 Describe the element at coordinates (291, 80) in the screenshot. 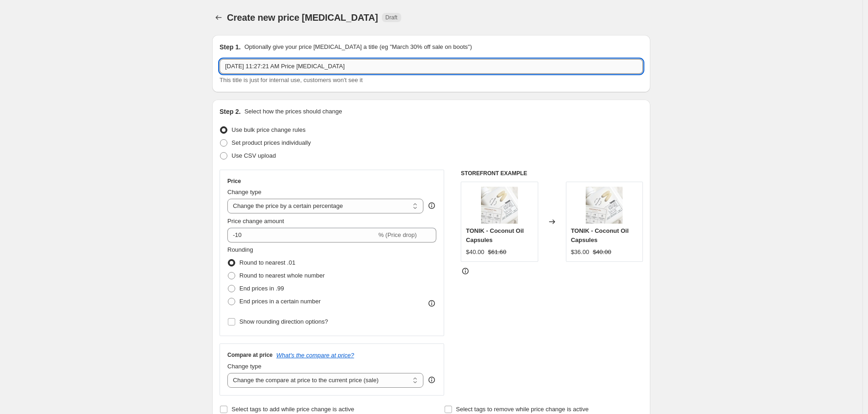

I see `span: This title is just for internal use, customers won't see it` at that location.